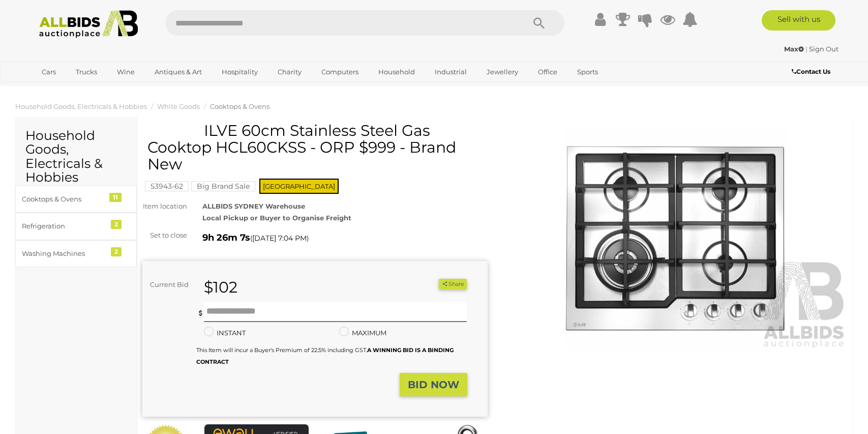 Image resolution: width=868 pixels, height=434 pixels. Describe the element at coordinates (81, 106) in the screenshot. I see `span: Household Goods, Electricals & Hobbies` at that location.